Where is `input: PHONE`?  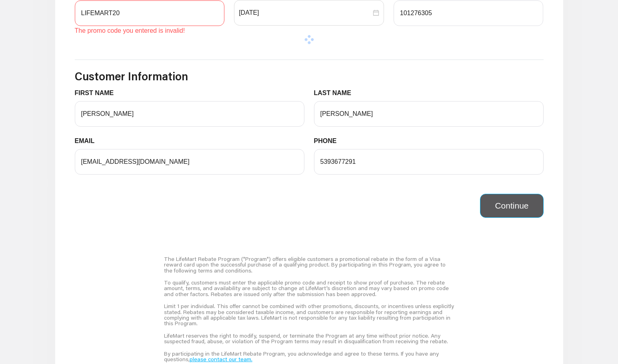 input: PHONE is located at coordinates (429, 162).